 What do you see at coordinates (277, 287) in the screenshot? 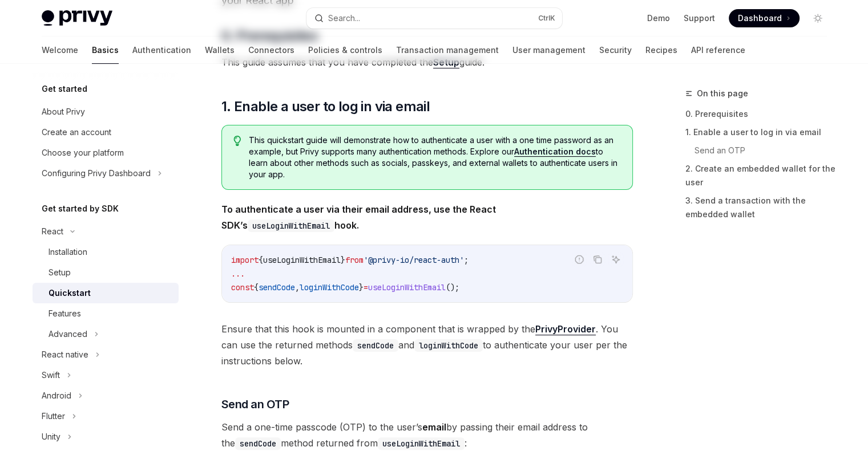
I see `span: sendCode` at bounding box center [277, 287].